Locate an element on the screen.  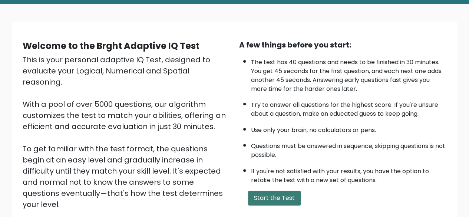
b: Welcome to the Brght Adaptive IQ Test is located at coordinates (111, 46).